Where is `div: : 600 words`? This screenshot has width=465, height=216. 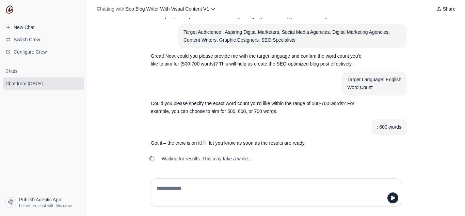
div: : 600 words is located at coordinates (389, 127).